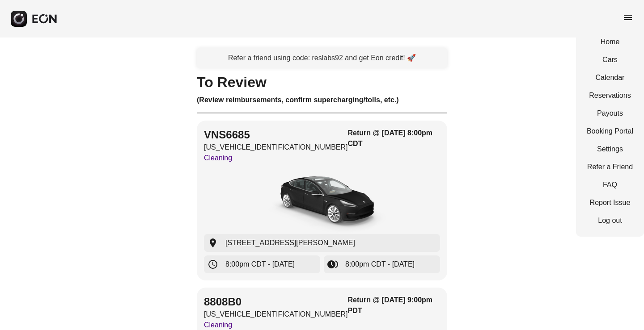  What do you see at coordinates (610, 113) in the screenshot?
I see `a: Payouts` at bounding box center [610, 113].